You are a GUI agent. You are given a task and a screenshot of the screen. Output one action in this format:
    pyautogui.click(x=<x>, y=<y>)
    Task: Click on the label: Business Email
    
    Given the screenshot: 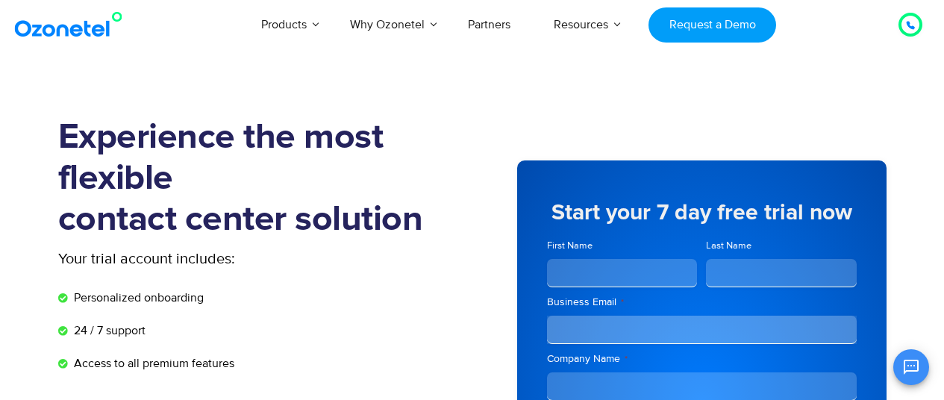 What is the action you would take?
    pyautogui.click(x=702, y=302)
    